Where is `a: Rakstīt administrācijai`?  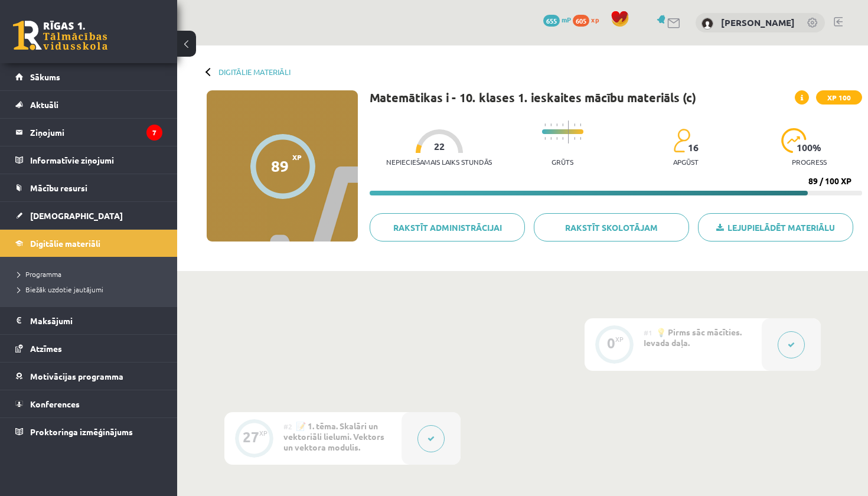 a: Rakstīt administrācijai is located at coordinates (447, 227).